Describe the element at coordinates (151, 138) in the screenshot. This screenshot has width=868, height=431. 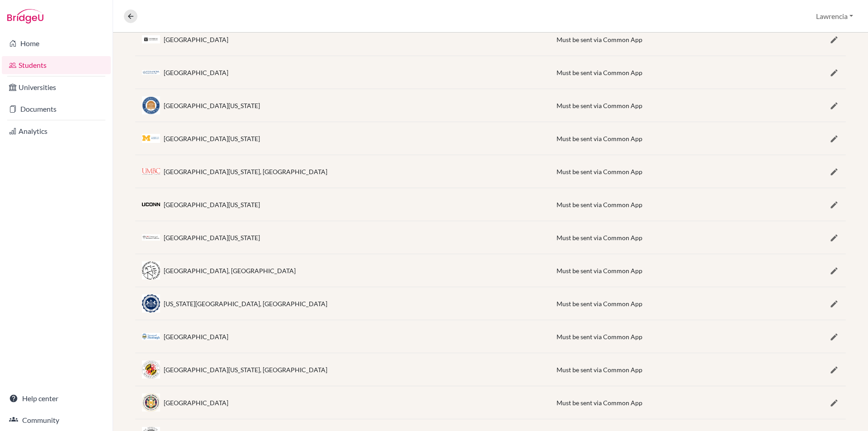
I see `img: us_umi_m_7di3pp.jpeg` at that location.